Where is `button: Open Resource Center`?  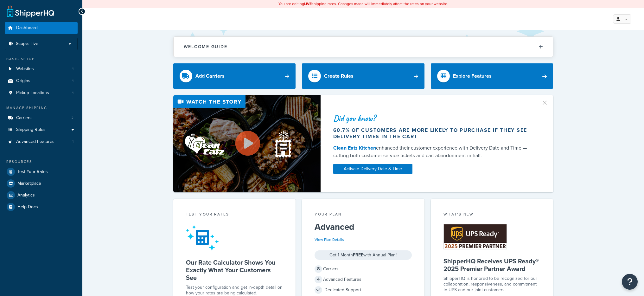
button: Open Resource Center is located at coordinates (630, 282).